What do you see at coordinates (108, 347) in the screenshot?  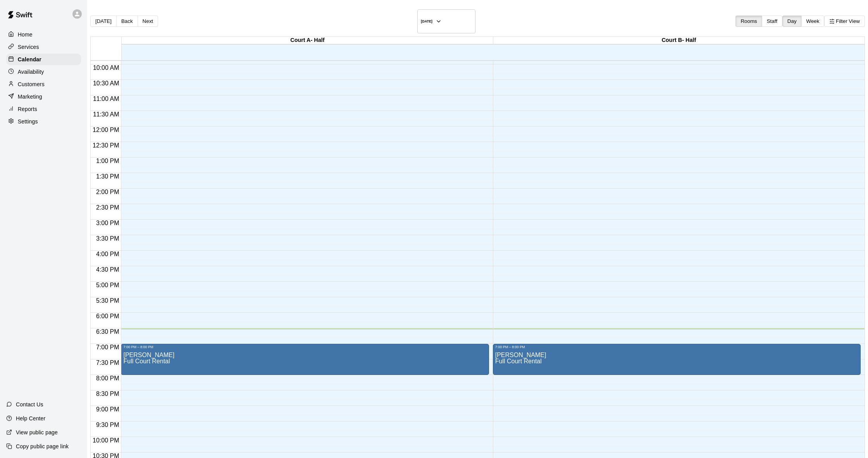 I see `span: 7:00 PM` at bounding box center [108, 347].